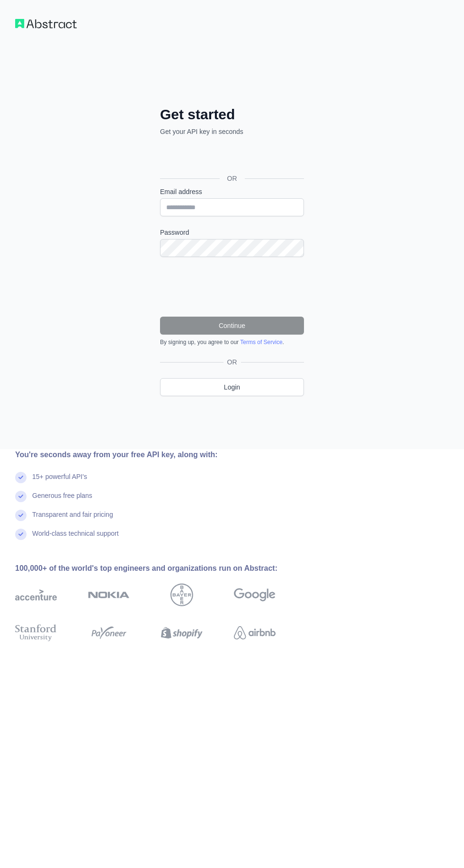 The image size is (464, 868). Describe the element at coordinates (60, 481) in the screenshot. I see `div: 15+ powerful API's` at that location.